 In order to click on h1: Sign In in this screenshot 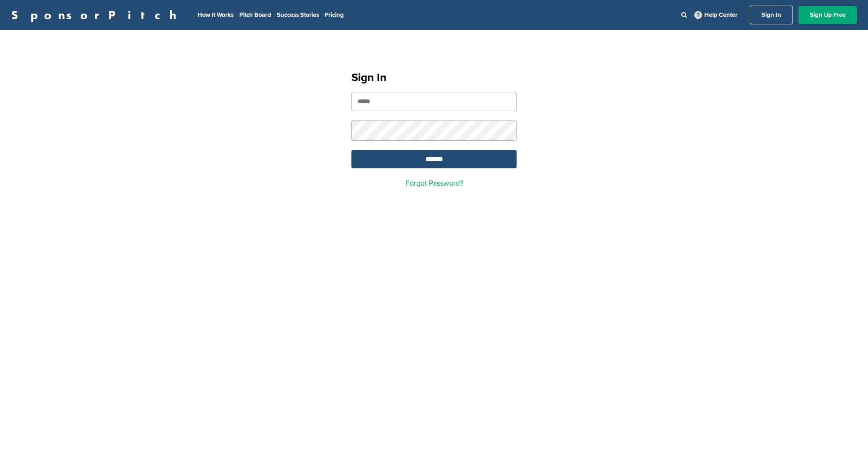, I will do `click(434, 78)`.